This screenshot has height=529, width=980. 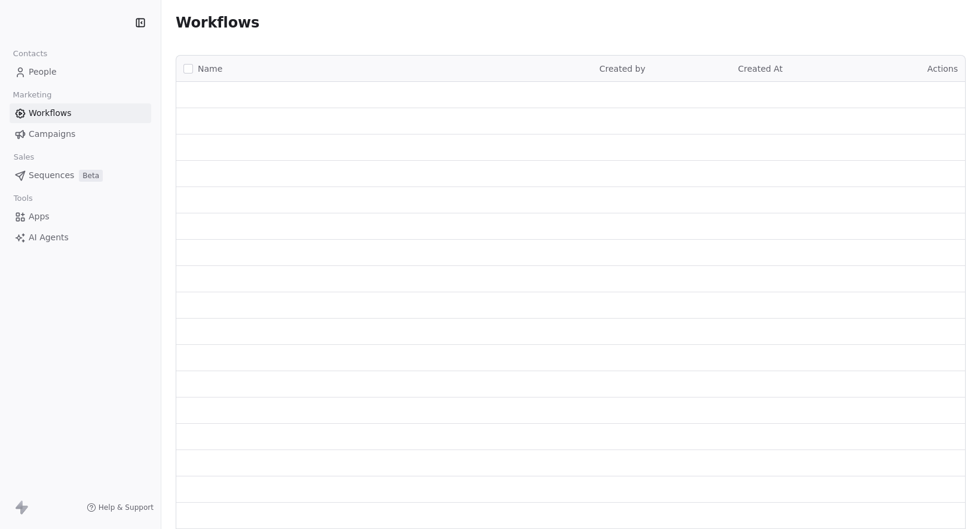 I want to click on span: Help & Support, so click(x=126, y=507).